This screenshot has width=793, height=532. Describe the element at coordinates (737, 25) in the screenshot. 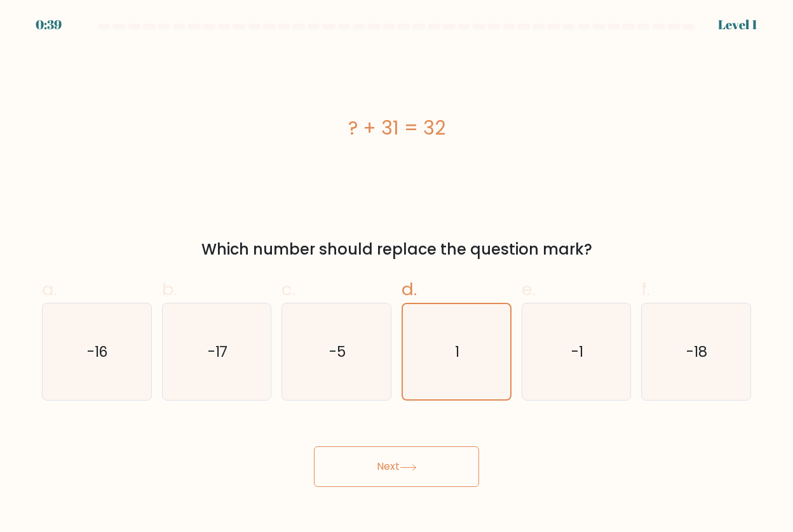

I see `div: Level 1` at that location.